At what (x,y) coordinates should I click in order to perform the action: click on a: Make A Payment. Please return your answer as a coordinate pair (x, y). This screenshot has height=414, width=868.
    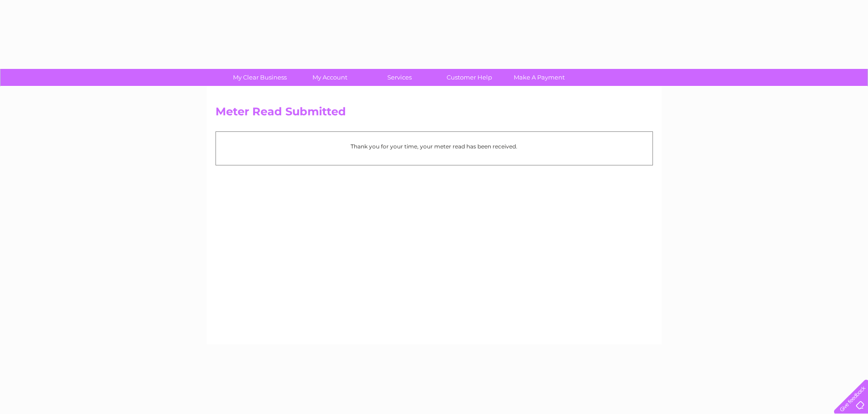
    Looking at the image, I should click on (539, 77).